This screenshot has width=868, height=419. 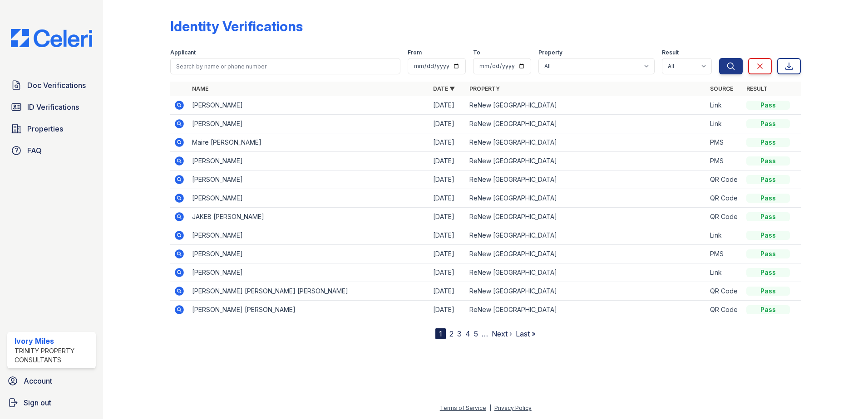 What do you see at coordinates (670, 53) in the screenshot?
I see `label: Result` at bounding box center [670, 53].